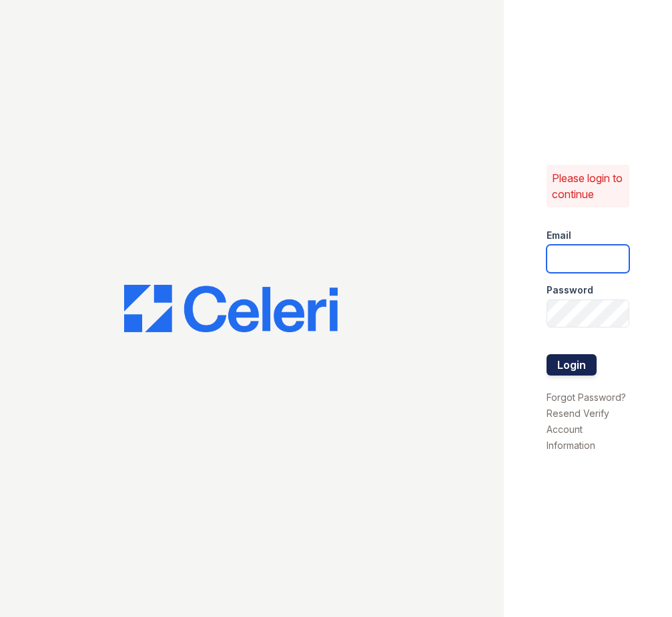  I want to click on a: Forgot Password?, so click(586, 397).